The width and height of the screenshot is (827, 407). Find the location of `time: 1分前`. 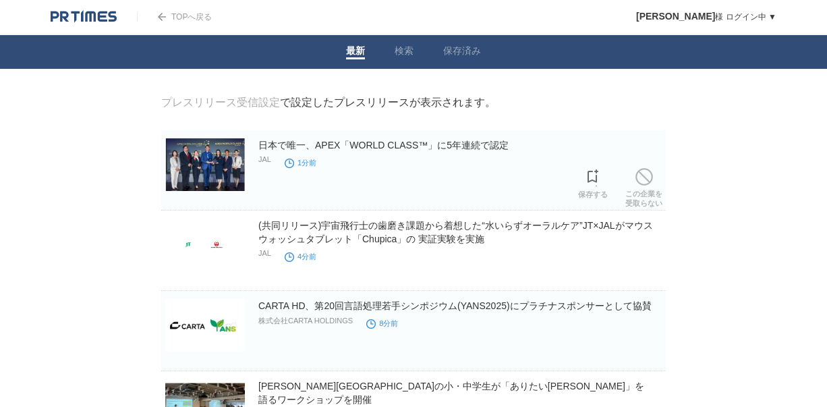

time: 1分前 is located at coordinates (300, 163).